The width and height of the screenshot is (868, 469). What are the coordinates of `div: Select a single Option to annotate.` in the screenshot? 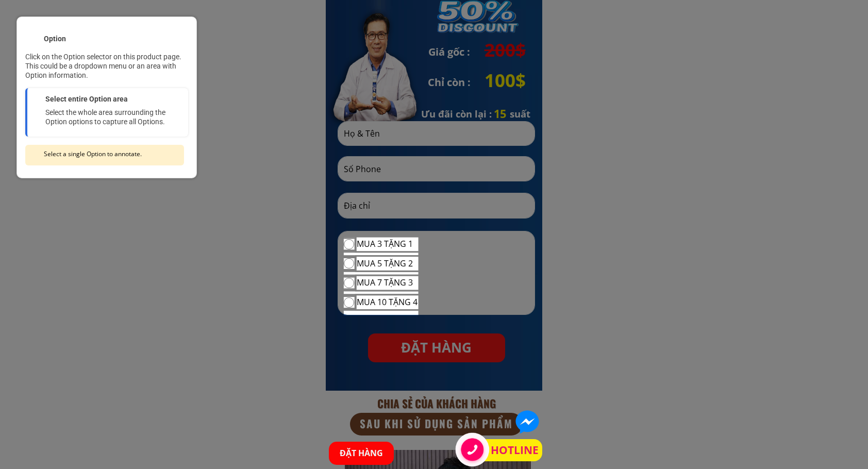 It's located at (93, 154).